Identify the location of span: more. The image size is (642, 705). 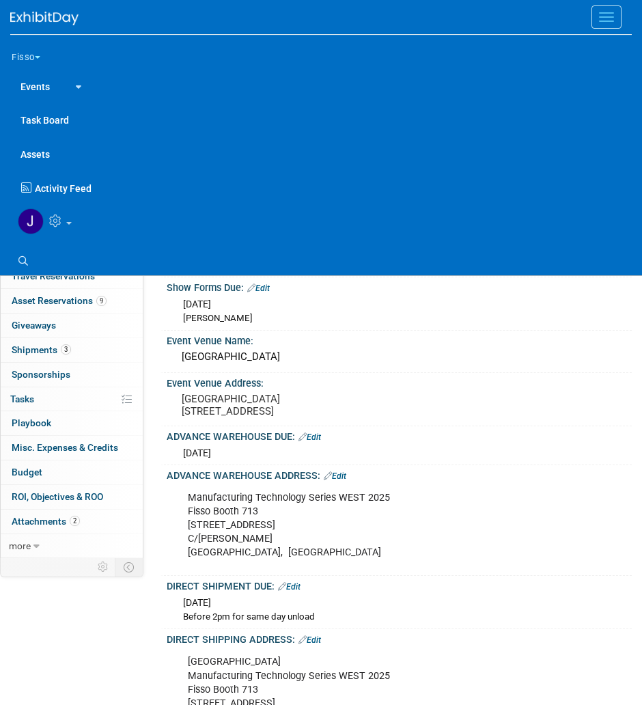
(20, 546).